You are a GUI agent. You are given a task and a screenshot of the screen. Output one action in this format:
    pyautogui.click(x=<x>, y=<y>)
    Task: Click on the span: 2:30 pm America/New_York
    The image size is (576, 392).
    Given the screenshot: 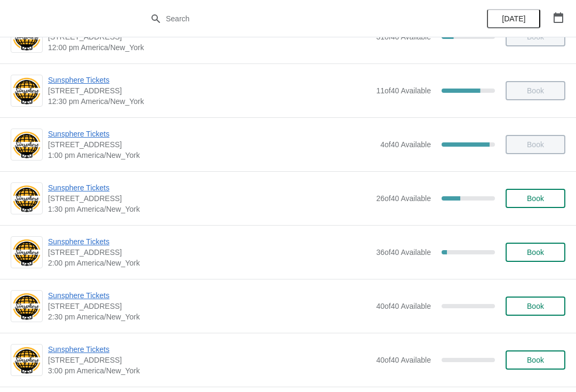 What is the action you would take?
    pyautogui.click(x=209, y=317)
    